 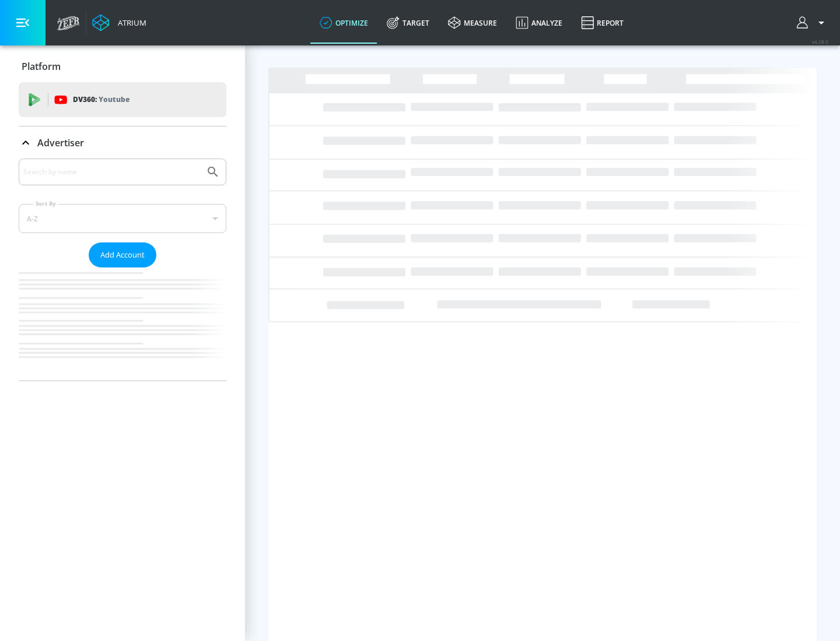 What do you see at coordinates (123, 100) in the screenshot?
I see `div: DV360: Youtube` at bounding box center [123, 100].